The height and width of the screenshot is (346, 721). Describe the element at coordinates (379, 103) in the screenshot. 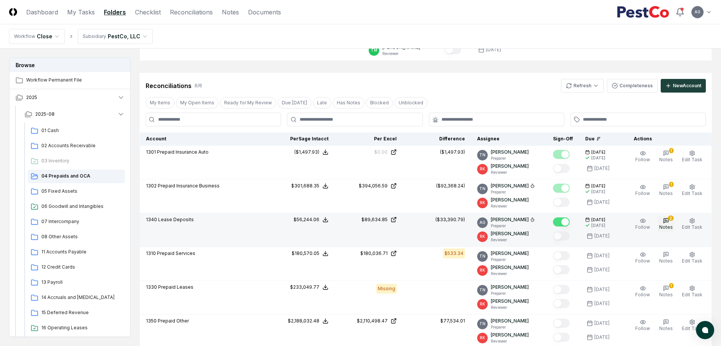

I see `button: Blocked` at that location.